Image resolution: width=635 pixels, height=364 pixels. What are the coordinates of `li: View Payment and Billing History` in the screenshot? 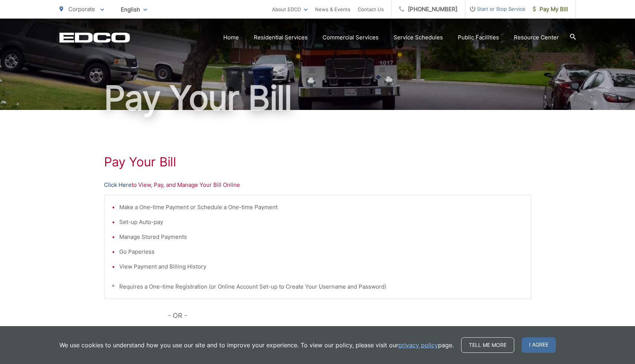 It's located at (321, 267).